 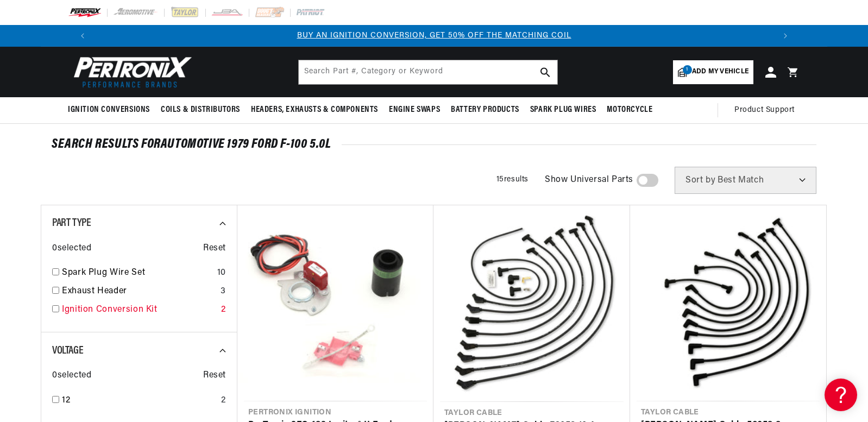 I want to click on span: Motorcycle, so click(x=630, y=109).